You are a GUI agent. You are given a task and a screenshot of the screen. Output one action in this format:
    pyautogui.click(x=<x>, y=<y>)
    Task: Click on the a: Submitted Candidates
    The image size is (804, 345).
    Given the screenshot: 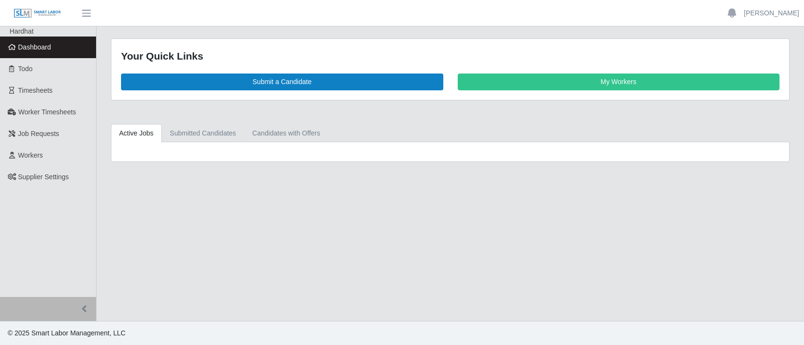 What is the action you would take?
    pyautogui.click(x=203, y=133)
    